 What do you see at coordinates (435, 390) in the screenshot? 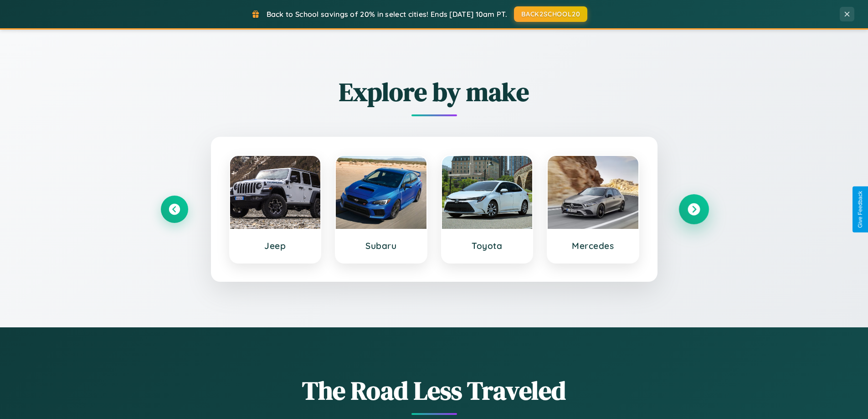
I see `h1: The Road Less Traveled` at bounding box center [435, 390].